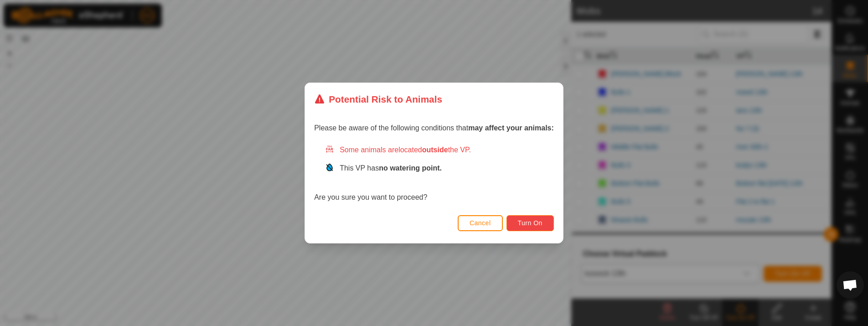 This screenshot has height=326, width=868. I want to click on span: Turn On, so click(530, 223).